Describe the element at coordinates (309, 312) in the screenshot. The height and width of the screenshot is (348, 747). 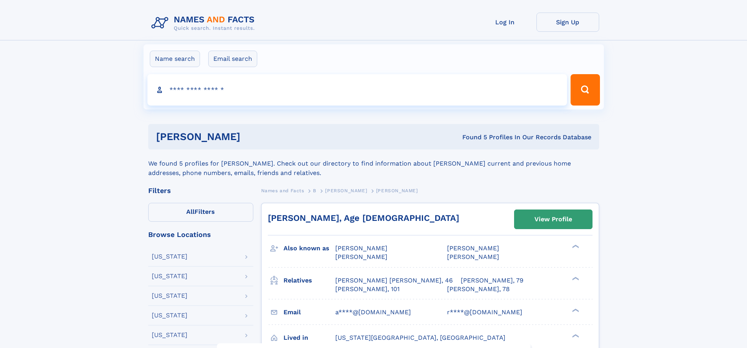
I see `h3: Email` at that location.